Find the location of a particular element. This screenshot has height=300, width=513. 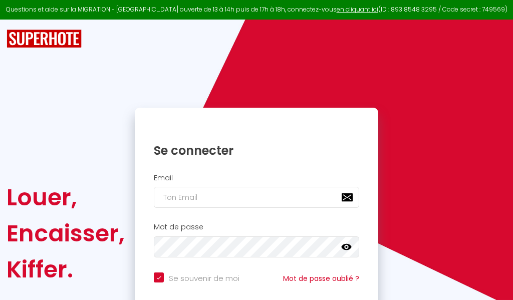

h2: Email is located at coordinates (257, 178).